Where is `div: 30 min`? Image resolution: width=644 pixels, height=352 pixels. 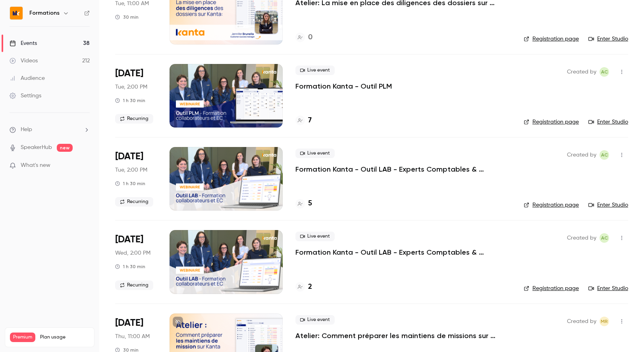 div: 30 min is located at coordinates (126, 17).